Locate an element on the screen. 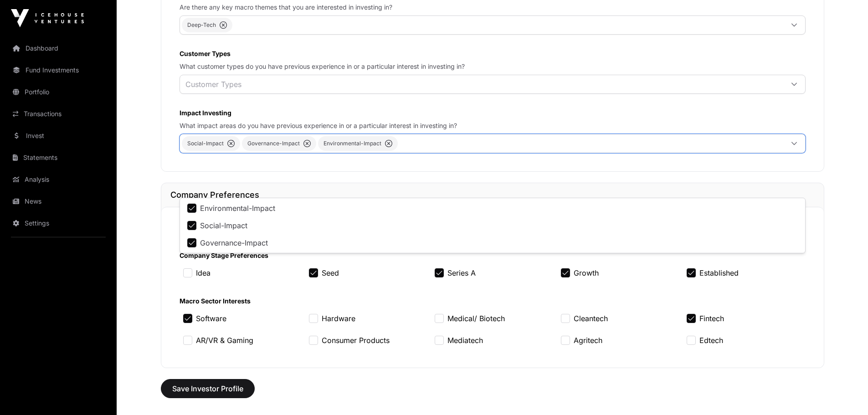 This screenshot has width=868, height=415. a: News is located at coordinates (58, 201).